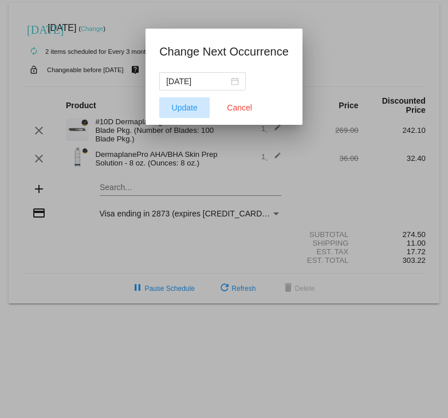 This screenshot has width=448, height=418. Describe the element at coordinates (184, 108) in the screenshot. I see `button: Update` at that location.